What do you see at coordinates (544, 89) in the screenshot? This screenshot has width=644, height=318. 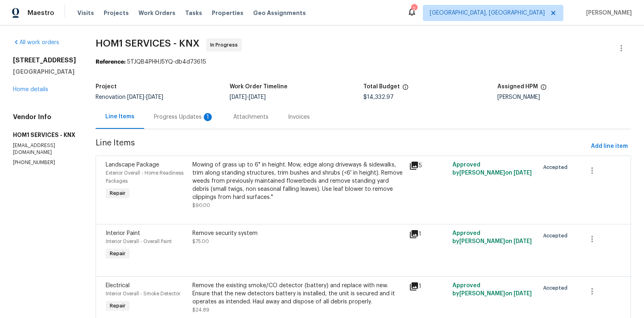 I see `span: The hpm assigned to this work order.` at bounding box center [544, 89].